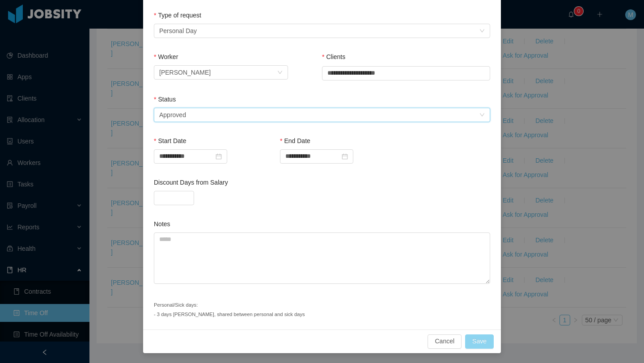 This screenshot has width=644, height=363. What do you see at coordinates (479, 342) in the screenshot?
I see `button: Save` at bounding box center [479, 342].